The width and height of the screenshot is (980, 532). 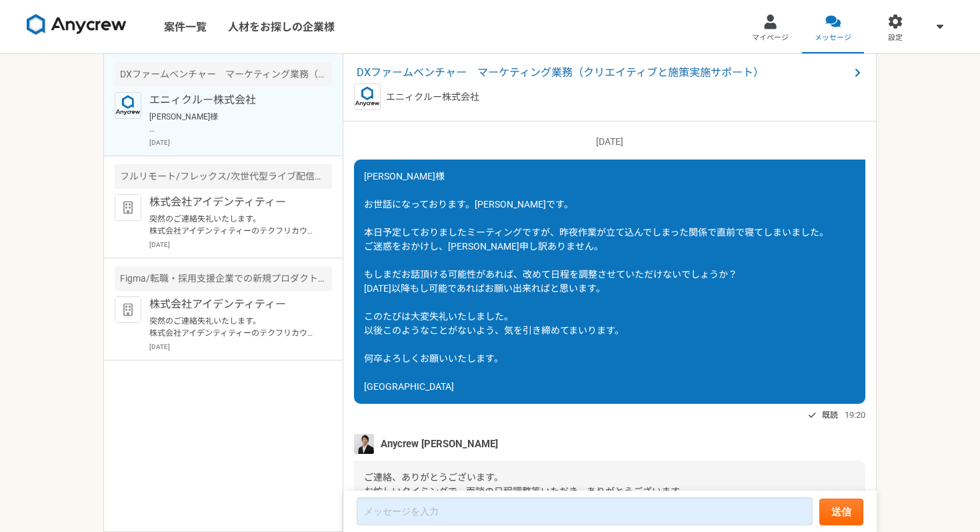 What do you see at coordinates (770, 38) in the screenshot?
I see `span: マイページ` at bounding box center [770, 38].